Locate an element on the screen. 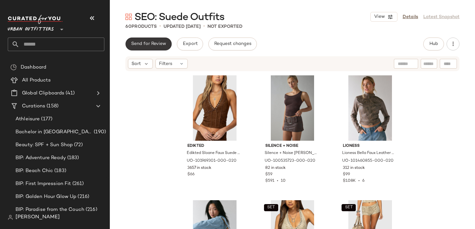  span: (72) is located at coordinates (77, 145).